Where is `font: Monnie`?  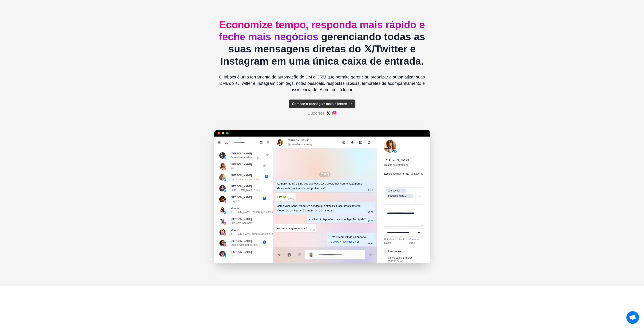 font: Monnie is located at coordinates (235, 208).